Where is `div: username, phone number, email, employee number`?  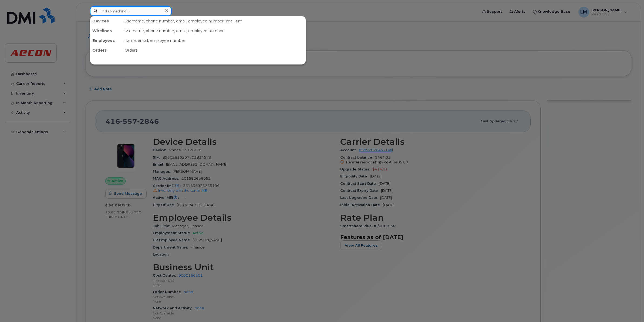 div: username, phone number, email, employee number is located at coordinates (214, 31).